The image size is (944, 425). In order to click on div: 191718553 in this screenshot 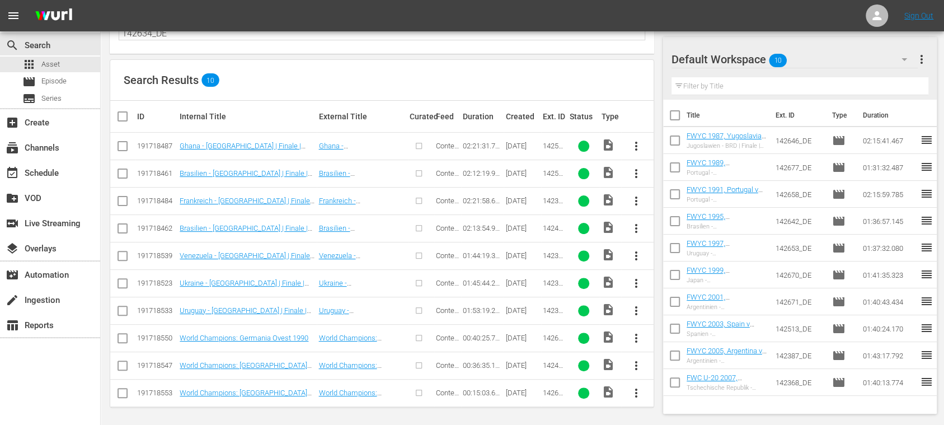, I will do `click(157, 392)`.